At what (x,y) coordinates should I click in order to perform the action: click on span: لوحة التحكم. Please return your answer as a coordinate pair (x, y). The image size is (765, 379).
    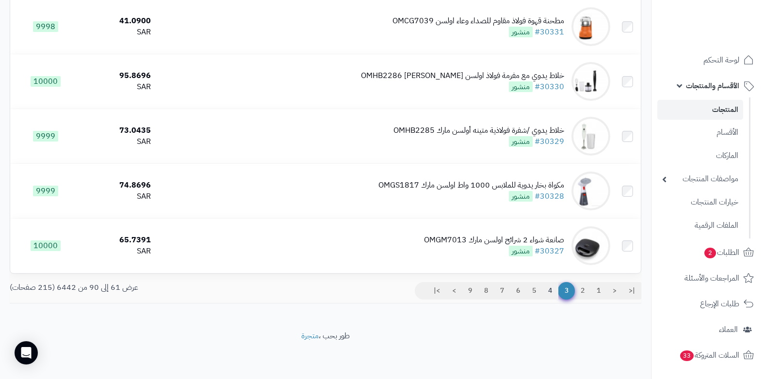
    Looking at the image, I should click on (721, 60).